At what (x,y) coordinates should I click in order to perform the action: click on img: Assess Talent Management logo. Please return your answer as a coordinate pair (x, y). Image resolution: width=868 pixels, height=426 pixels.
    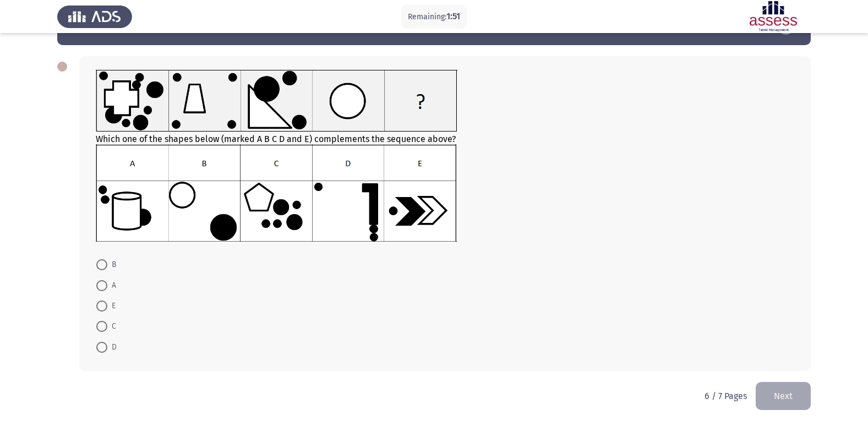
    Looking at the image, I should click on (95, 17).